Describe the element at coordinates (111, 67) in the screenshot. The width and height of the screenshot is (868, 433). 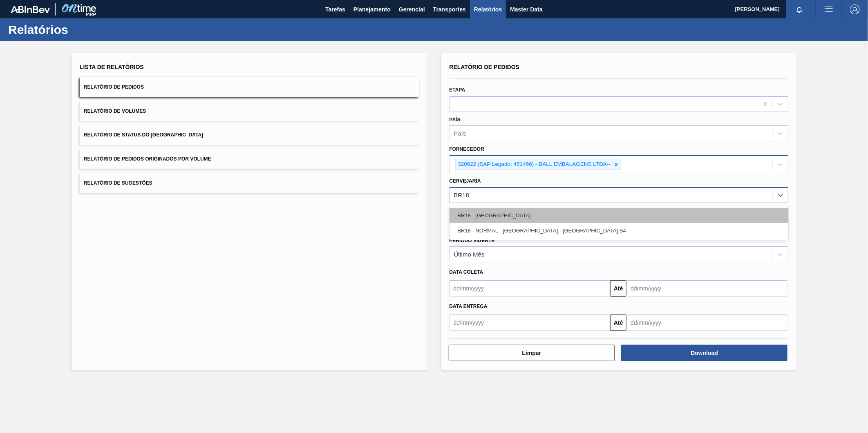
I see `span: Lista de Relatórios` at that location.